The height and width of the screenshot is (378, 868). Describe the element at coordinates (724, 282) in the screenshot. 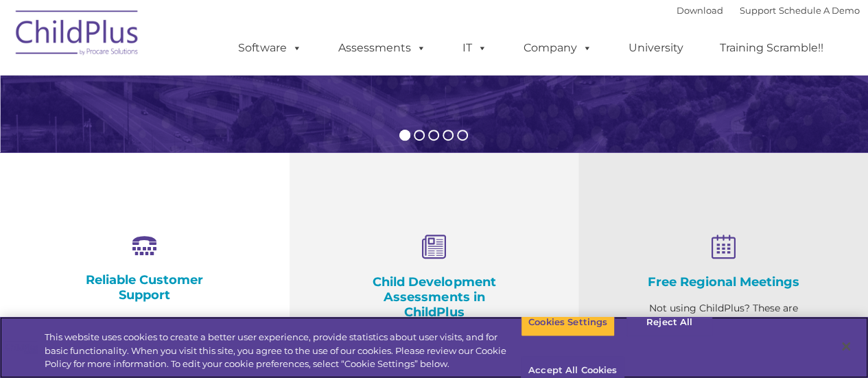

I see `h4: Free Regional Meetings` at that location.